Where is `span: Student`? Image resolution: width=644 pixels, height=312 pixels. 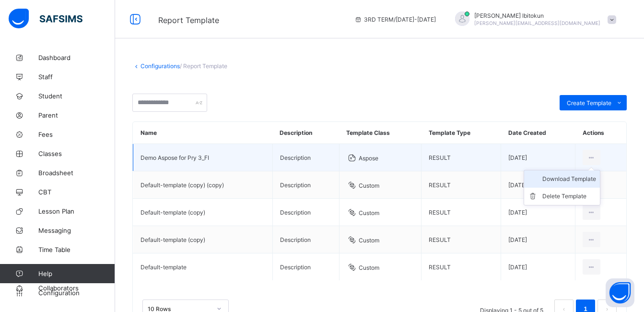
span: Student is located at coordinates (77, 96).